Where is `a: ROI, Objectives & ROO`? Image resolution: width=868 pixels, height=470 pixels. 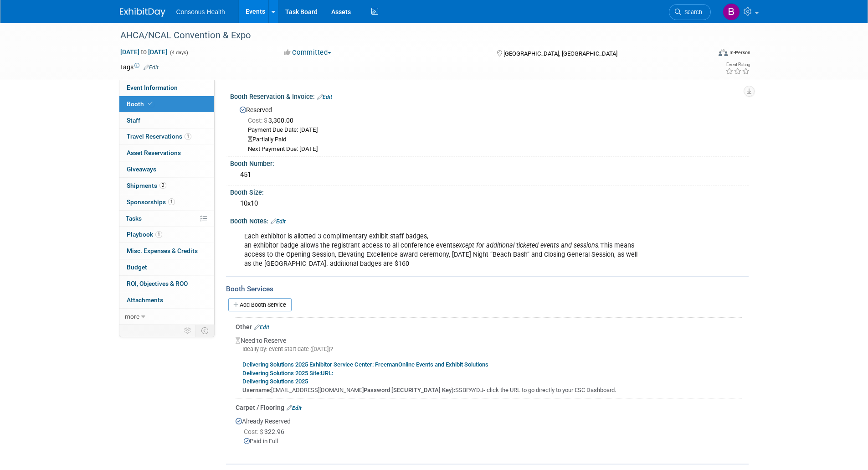
a: ROI, Objectives & ROO is located at coordinates (167, 283).